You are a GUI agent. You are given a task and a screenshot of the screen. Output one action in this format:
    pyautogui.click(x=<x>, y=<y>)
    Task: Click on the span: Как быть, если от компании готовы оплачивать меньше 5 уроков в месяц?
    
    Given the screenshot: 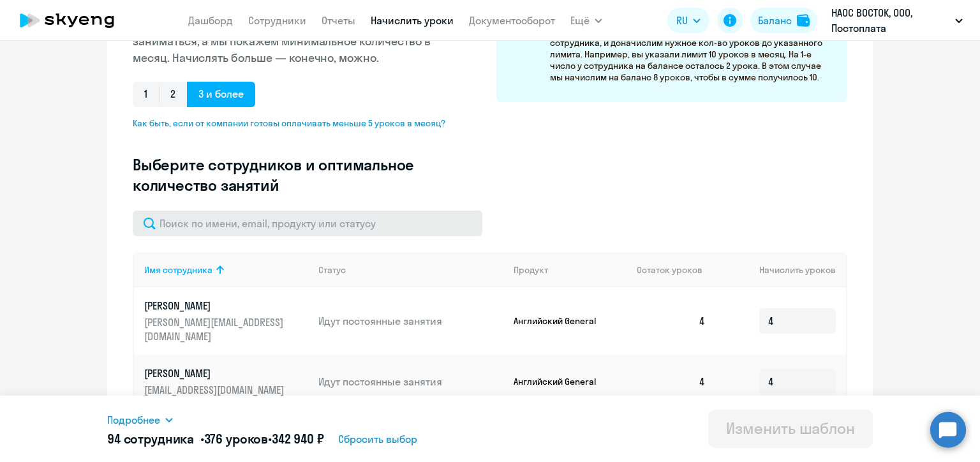 What is the action you would take?
    pyautogui.click(x=294, y=123)
    